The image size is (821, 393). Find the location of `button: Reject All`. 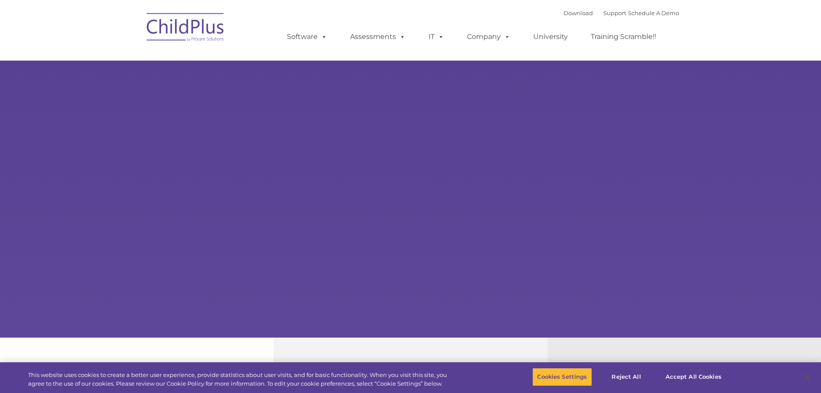

button: Reject All is located at coordinates (626, 377).